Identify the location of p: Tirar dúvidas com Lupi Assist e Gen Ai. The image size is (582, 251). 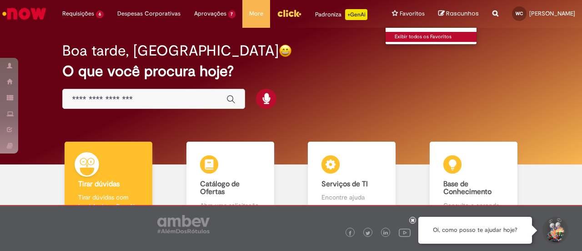
(108, 201).